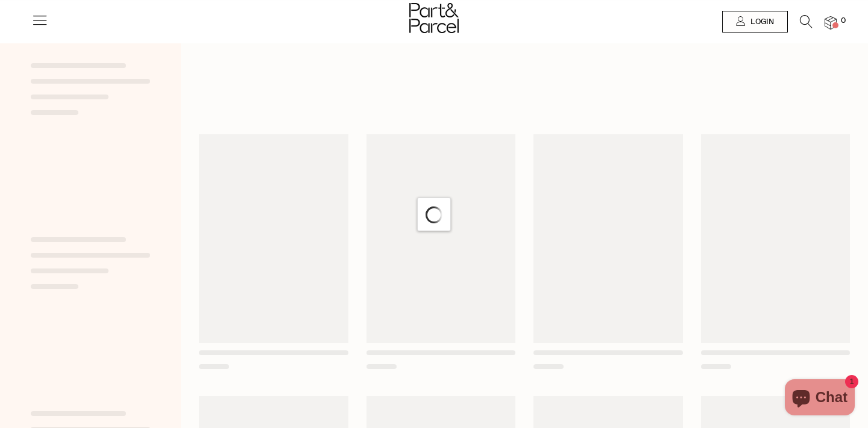 Image resolution: width=868 pixels, height=428 pixels. What do you see at coordinates (754, 22) in the screenshot?
I see `a: Login` at bounding box center [754, 22].